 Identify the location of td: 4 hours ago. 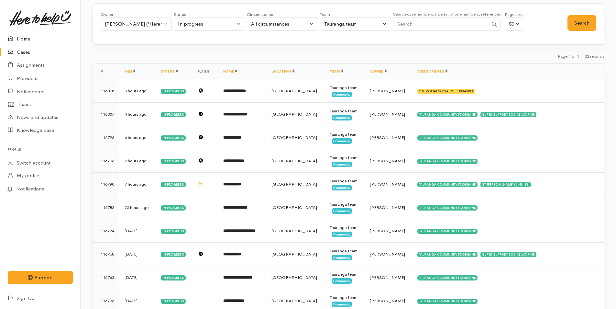
(137, 114).